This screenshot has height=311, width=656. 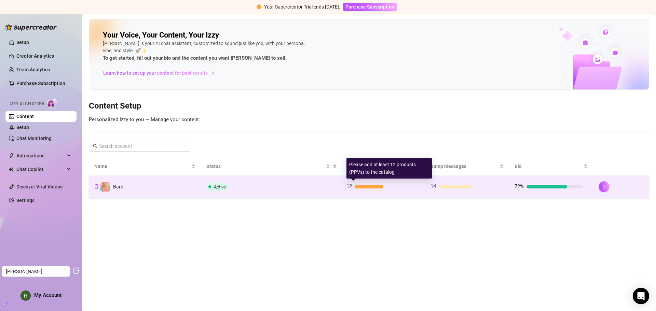 I want to click on input: Search account, so click(x=141, y=146).